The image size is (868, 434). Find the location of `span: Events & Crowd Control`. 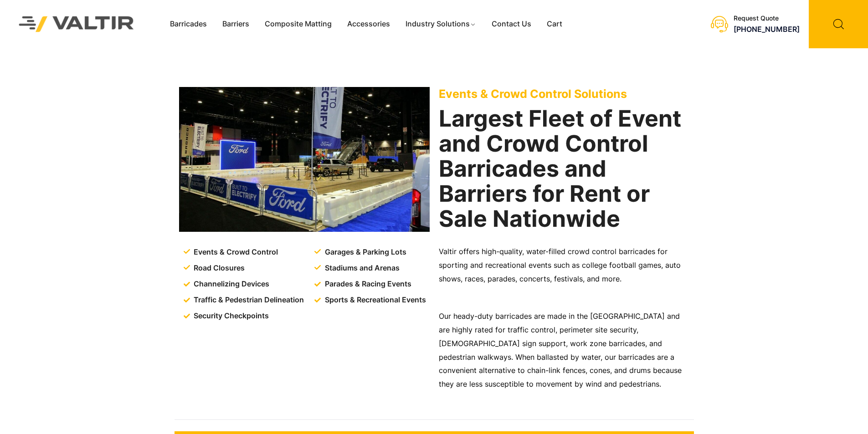

span: Events & Crowd Control is located at coordinates (234, 253).